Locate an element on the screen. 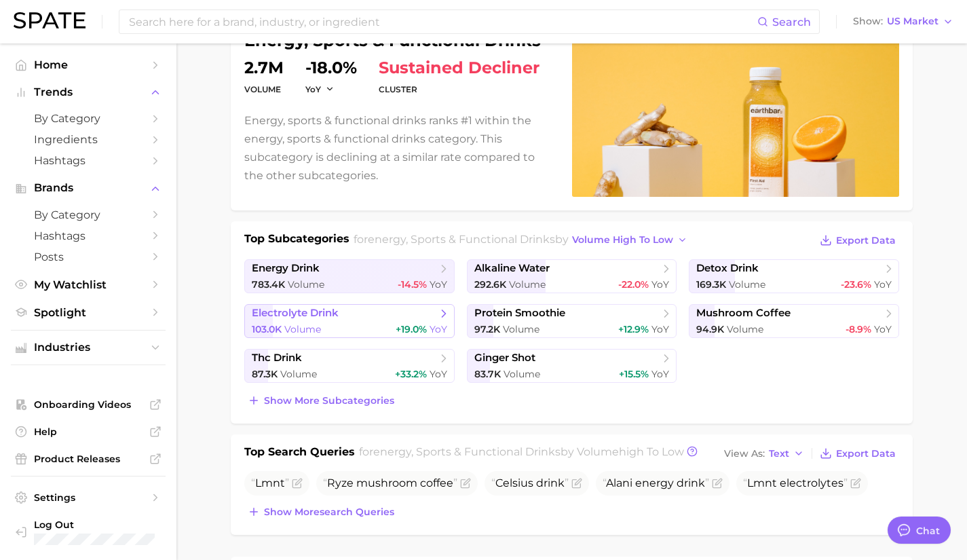 This screenshot has width=967, height=560. a: thc drink87.3k Volume+33.2% YoY is located at coordinates (350, 366).